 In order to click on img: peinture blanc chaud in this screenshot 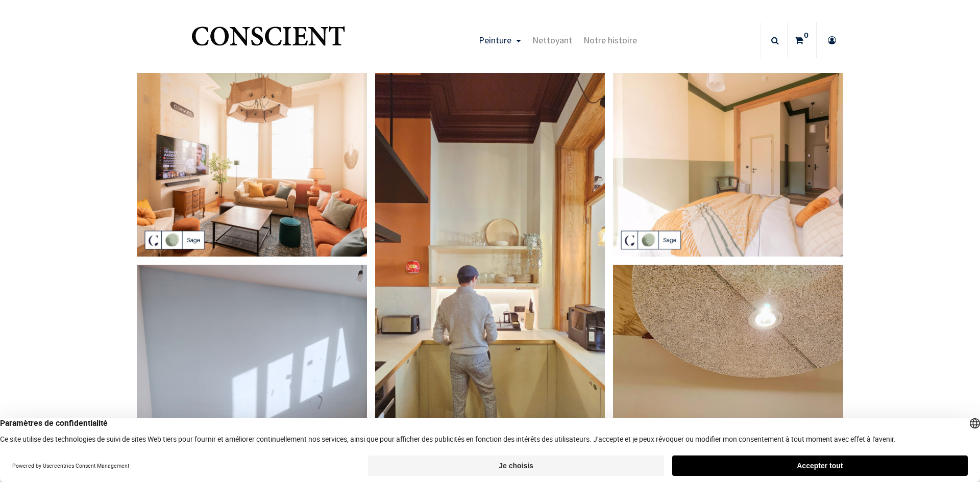, I will do `click(490, 277)`.